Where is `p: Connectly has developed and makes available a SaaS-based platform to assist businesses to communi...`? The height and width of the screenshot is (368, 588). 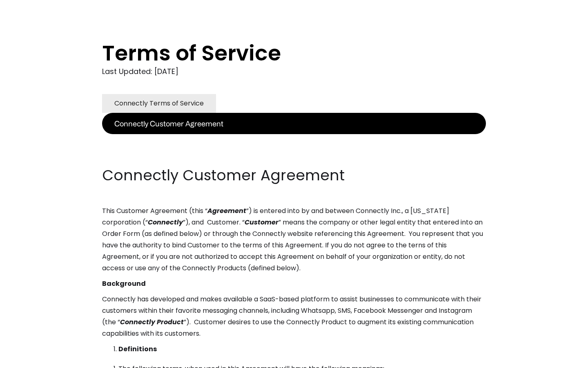 p: Connectly has developed and makes available a SaaS-based platform to assist businesses to communi... is located at coordinates (294, 316).